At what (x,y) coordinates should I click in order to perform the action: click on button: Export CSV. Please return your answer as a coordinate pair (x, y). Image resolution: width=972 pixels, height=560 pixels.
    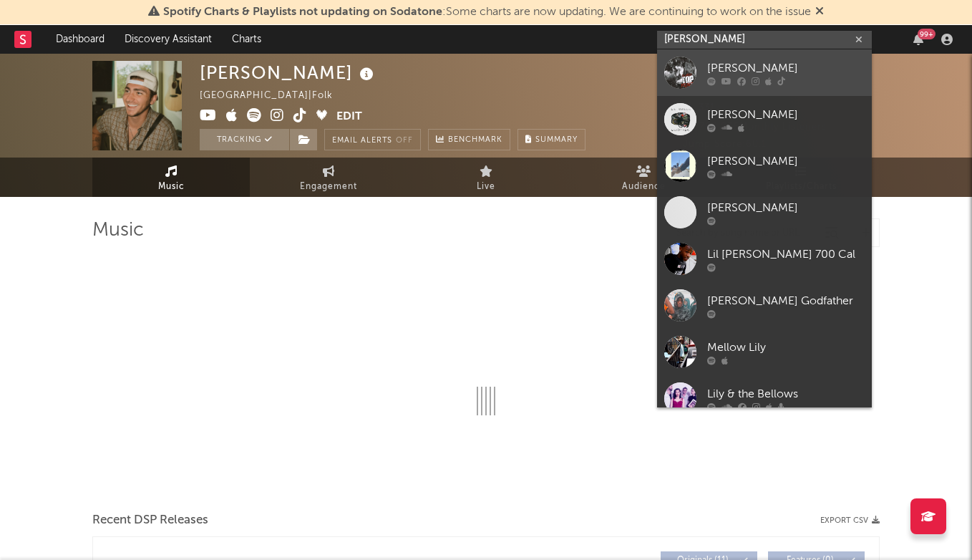
    Looking at the image, I should click on (850, 520).